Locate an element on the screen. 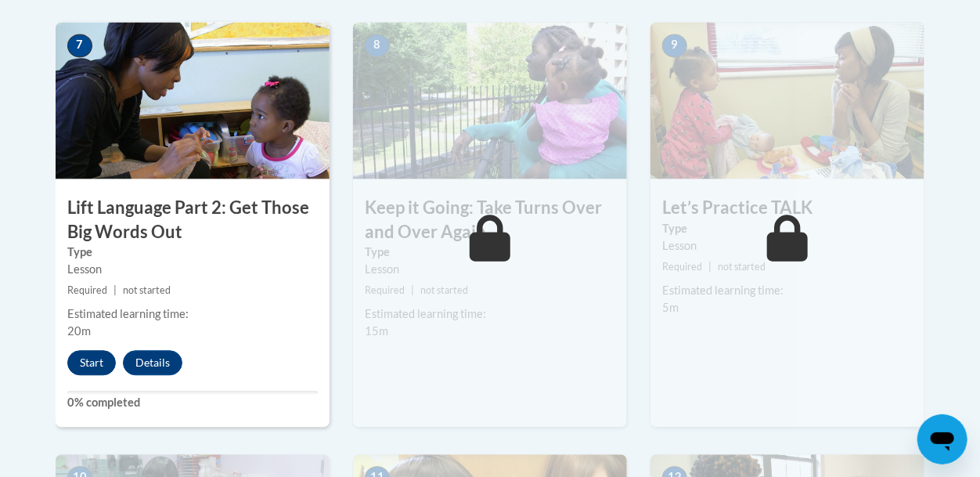 This screenshot has height=477, width=980. label: 0% completed is located at coordinates (192, 403).